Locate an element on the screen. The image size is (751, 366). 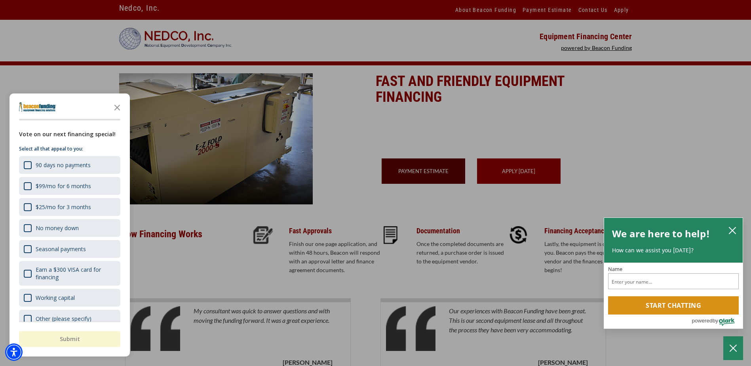
div: Vote on our next financing special! is located at coordinates (70, 134).